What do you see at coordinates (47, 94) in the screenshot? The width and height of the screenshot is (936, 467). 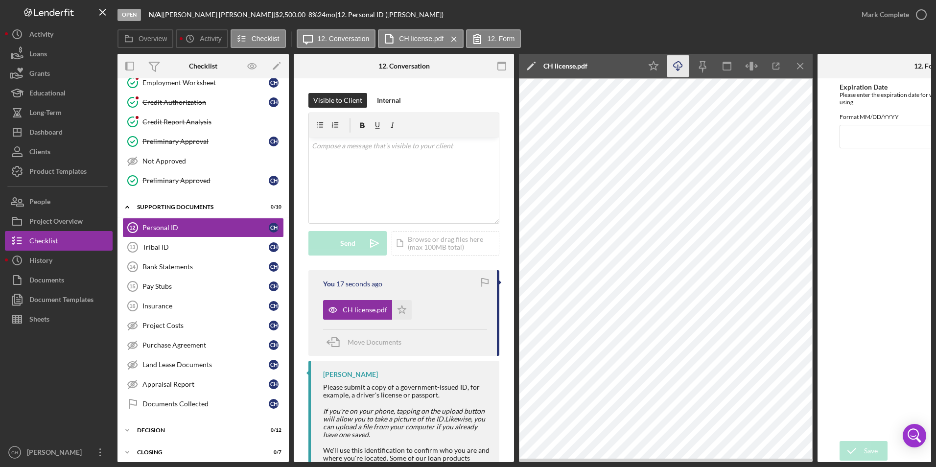 I see `div: Educational` at bounding box center [47, 94].